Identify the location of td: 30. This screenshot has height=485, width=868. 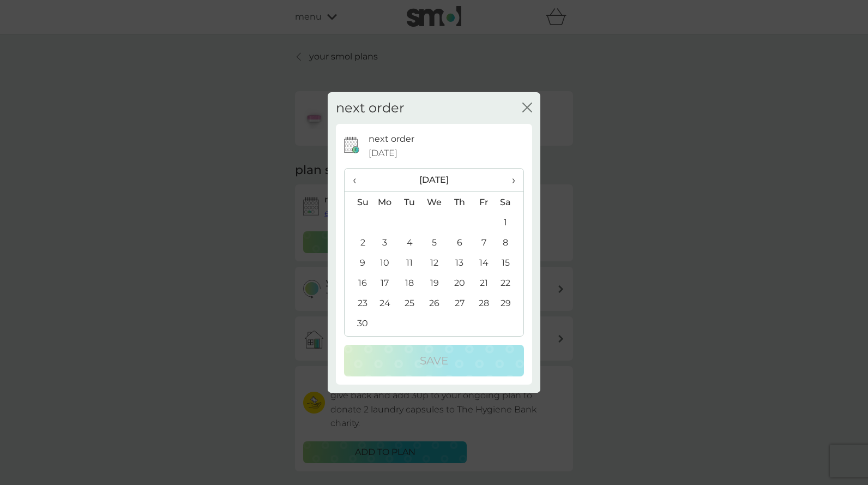
(358, 323).